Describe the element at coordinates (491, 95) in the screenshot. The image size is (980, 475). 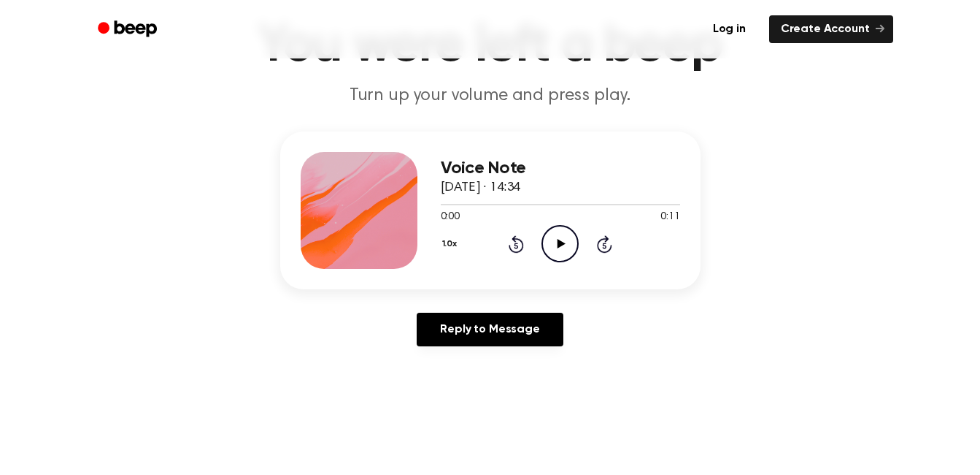
I see `p: Turn up your volume and press play.` at that location.